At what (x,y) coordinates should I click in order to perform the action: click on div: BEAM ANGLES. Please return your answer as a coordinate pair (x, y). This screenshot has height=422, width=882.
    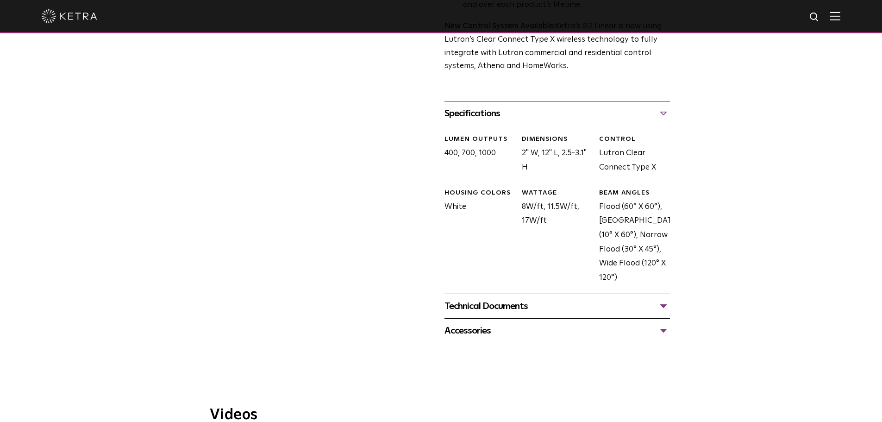
    Looking at the image, I should click on (635, 193).